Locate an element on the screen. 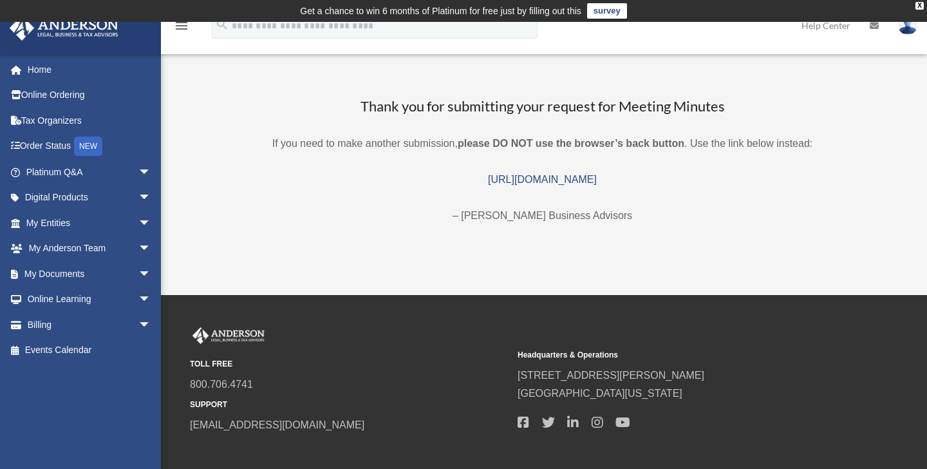 The width and height of the screenshot is (927, 469). b: please DO NOT use the browser’s back button is located at coordinates (571, 143).